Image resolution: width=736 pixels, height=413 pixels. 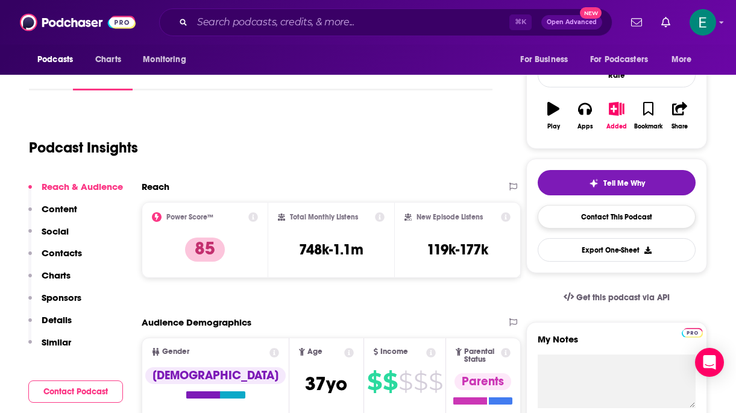 What do you see at coordinates (62, 253) in the screenshot?
I see `p: Contacts` at bounding box center [62, 253].